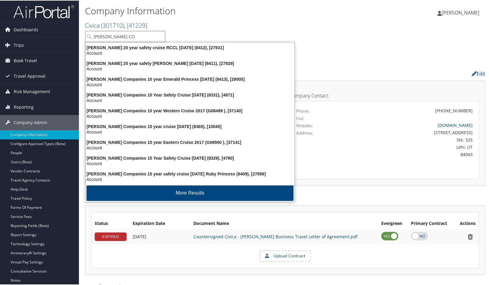 The image size is (489, 285). Describe the element at coordinates (385, 95) in the screenshot. I see `h4: Company Contact:` at that location.